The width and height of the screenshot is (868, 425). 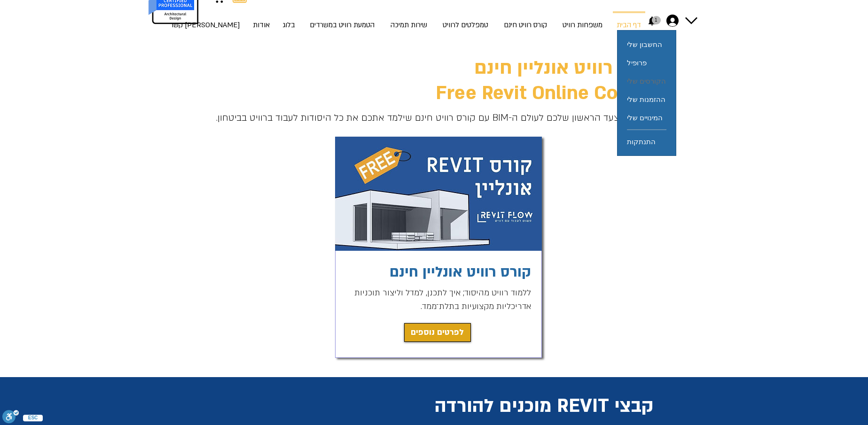 What do you see at coordinates (646, 93) in the screenshot?
I see `div: Members bar` at bounding box center [646, 93].